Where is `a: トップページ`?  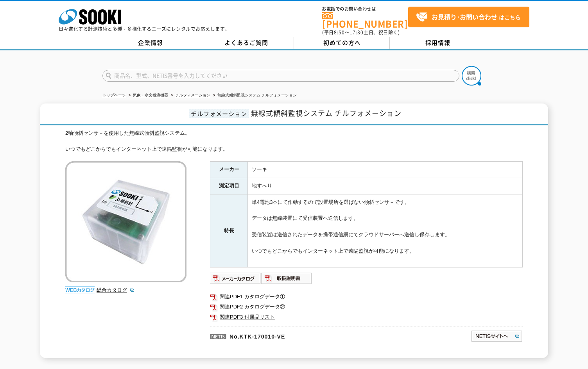 a: トップページ is located at coordinates (114, 95).